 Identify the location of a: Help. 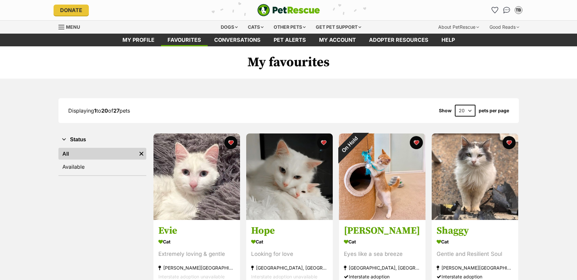
(448, 40).